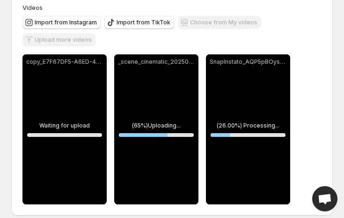 The height and width of the screenshot is (218, 344). Describe the element at coordinates (157, 62) in the screenshot. I see `p: _scene_cinematic_202508161526.mp4` at that location.